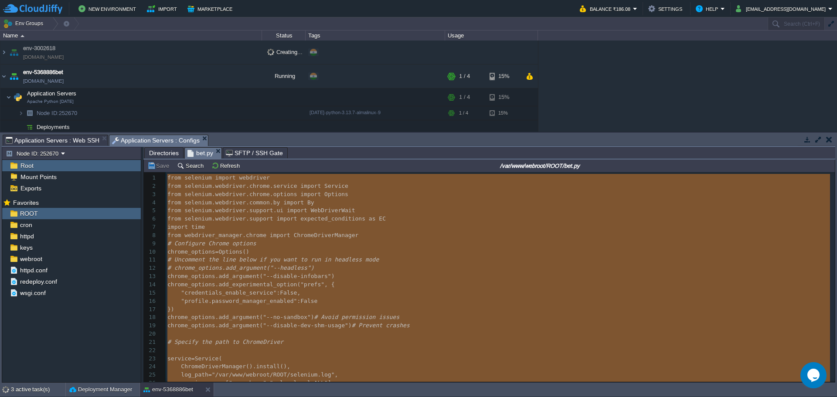 This screenshot has width=837, height=397. Describe the element at coordinates (156, 140) in the screenshot. I see `span: Application Servers : Configs` at that location.